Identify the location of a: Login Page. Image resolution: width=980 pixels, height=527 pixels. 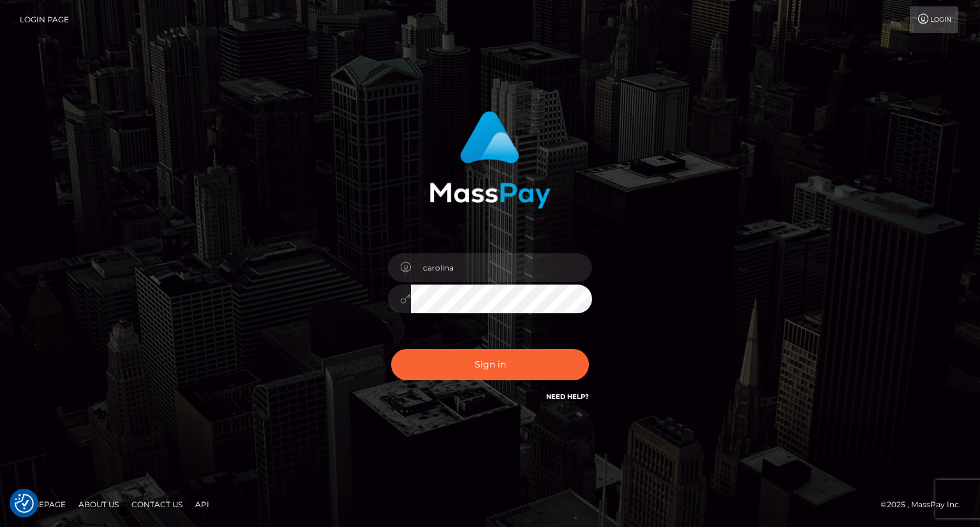
(44, 20).